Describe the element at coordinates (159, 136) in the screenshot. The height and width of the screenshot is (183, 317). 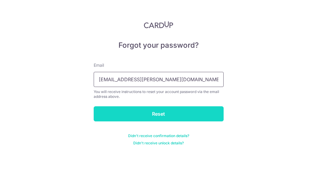
I see `a: Didn't receive confirmation details?` at that location.